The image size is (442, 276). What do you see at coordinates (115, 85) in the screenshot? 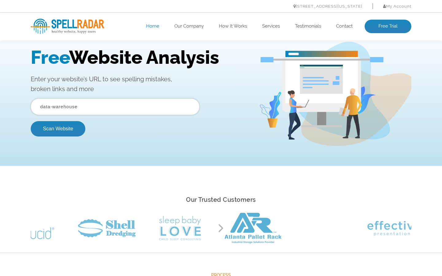
I see `input: Enter Your URL` at bounding box center [115, 85].